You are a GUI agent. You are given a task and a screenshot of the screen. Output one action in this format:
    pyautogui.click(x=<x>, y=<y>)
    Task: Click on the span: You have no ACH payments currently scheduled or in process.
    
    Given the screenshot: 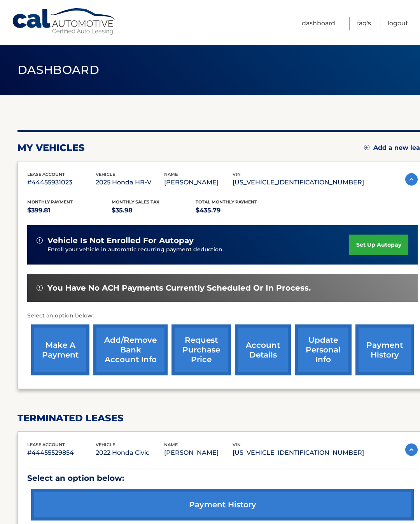 What is the action you would take?
    pyautogui.click(x=179, y=288)
    